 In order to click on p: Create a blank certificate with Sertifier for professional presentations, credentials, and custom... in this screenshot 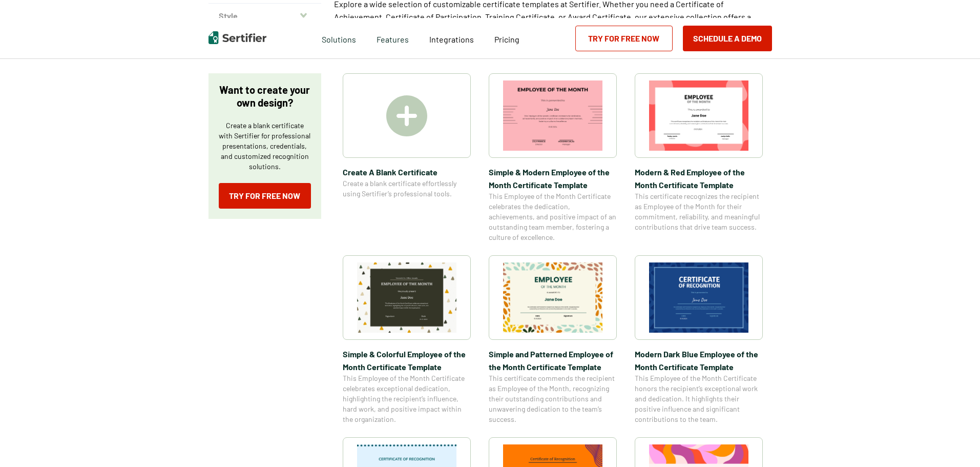, I will do `click(265, 146)`.